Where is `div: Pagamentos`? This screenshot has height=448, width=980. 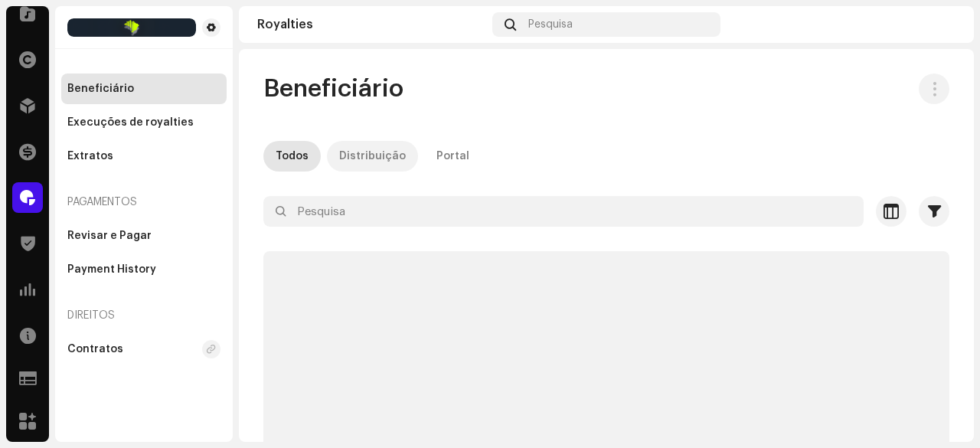
div: Pagamentos is located at coordinates (144, 202).